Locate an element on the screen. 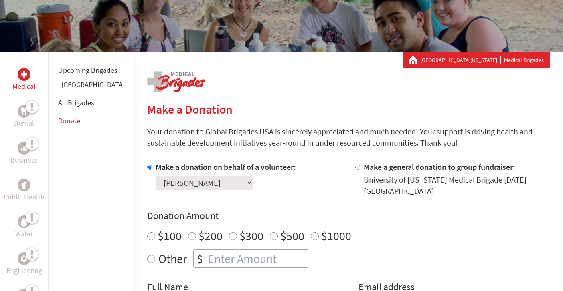 This screenshot has width=563, height=291. div: Medical is located at coordinates (24, 75).